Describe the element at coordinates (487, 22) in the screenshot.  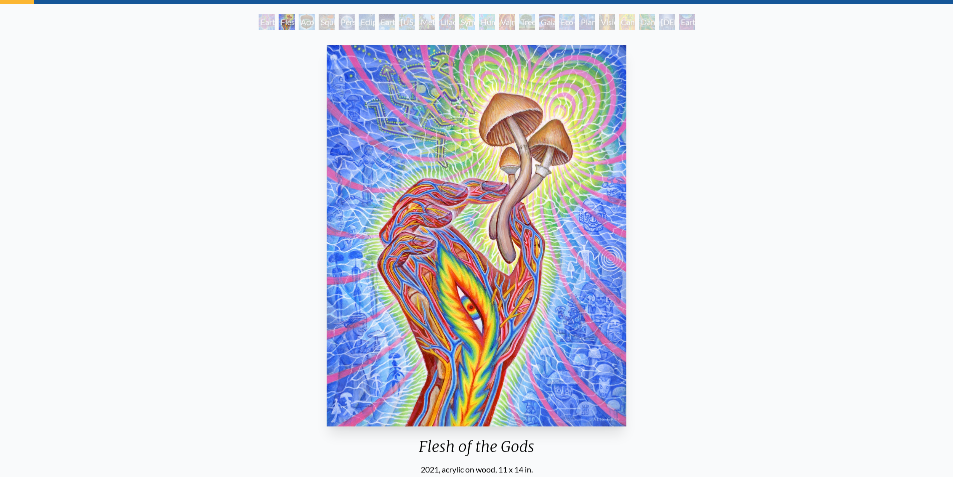
I see `div: Humming Bird` at that location.